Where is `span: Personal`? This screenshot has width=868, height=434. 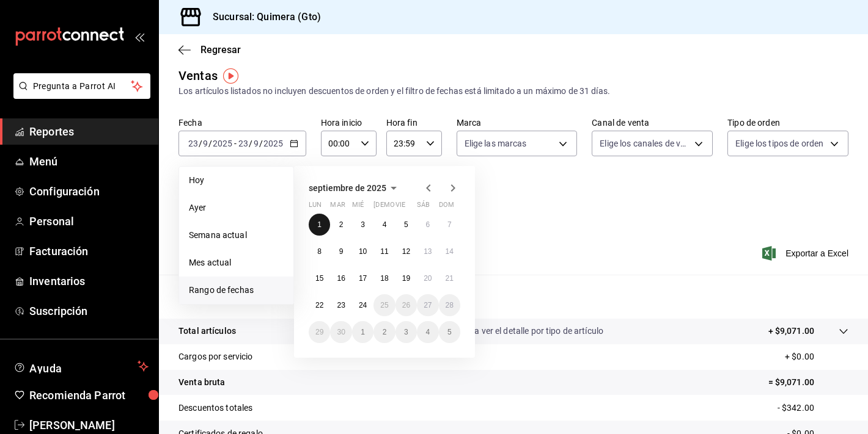 span: Personal is located at coordinates (88, 221).